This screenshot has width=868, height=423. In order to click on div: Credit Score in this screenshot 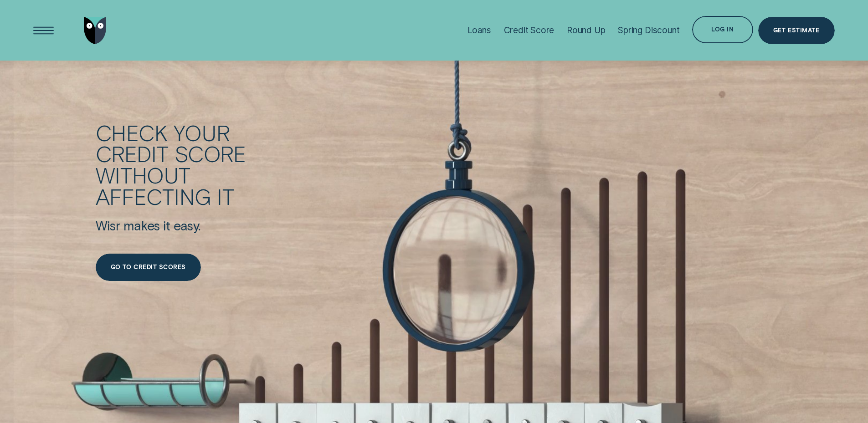, I will do `click(529, 30)`.